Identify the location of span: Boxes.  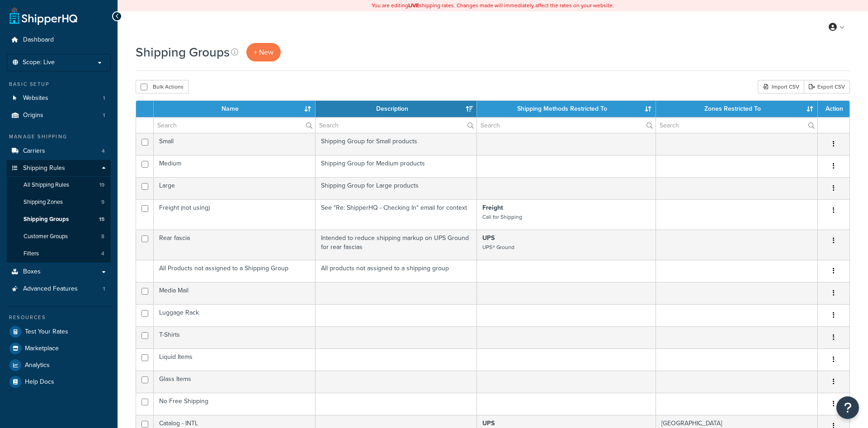
(31, 272).